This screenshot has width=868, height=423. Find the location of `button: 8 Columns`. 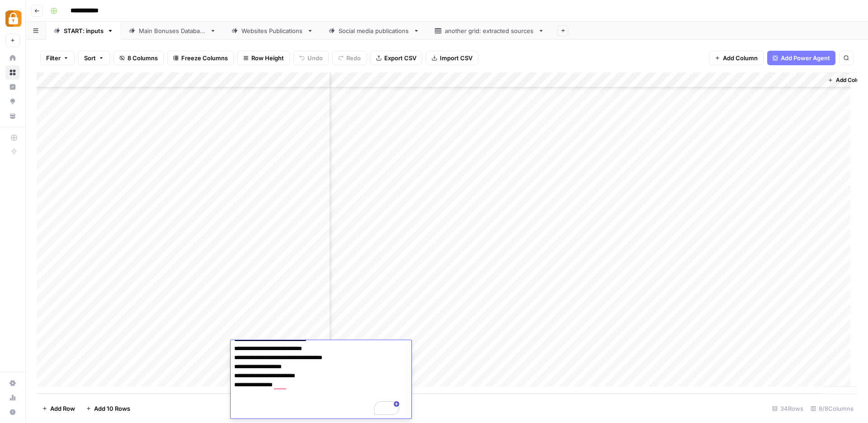

button: 8 Columns is located at coordinates (139, 58).